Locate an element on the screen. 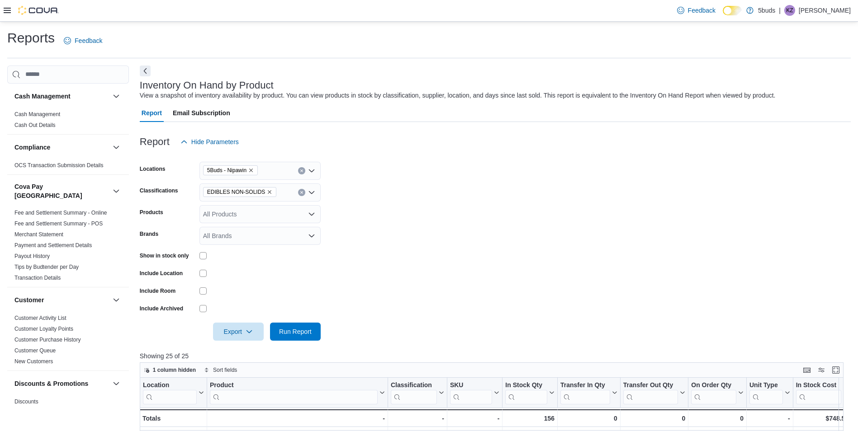 The width and height of the screenshot is (858, 431). a: Customer Queue is located at coordinates (35, 351).